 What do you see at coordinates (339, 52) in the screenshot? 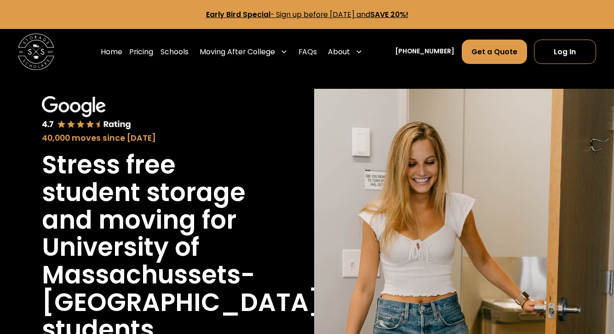
I see `div: About` at bounding box center [339, 52].